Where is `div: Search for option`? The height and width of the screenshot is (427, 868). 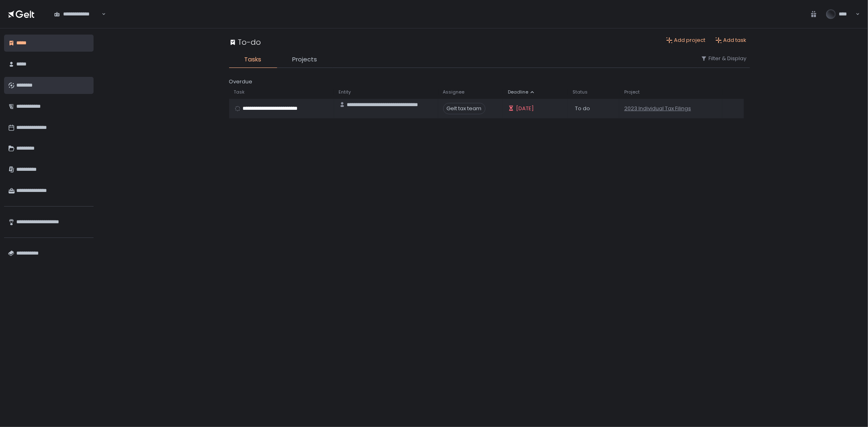
div: Search for option is located at coordinates (77, 13).